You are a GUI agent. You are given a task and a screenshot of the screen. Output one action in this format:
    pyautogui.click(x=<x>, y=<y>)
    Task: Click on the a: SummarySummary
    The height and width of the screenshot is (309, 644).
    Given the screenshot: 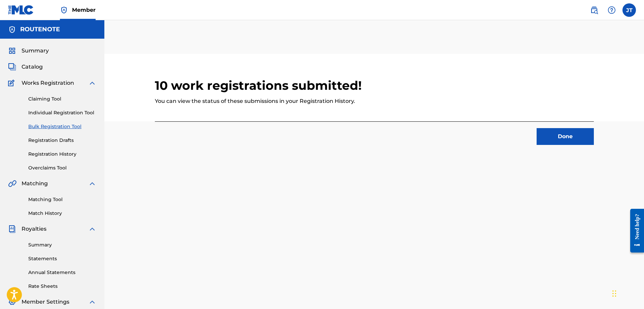 What is the action you would take?
    pyautogui.click(x=28, y=51)
    